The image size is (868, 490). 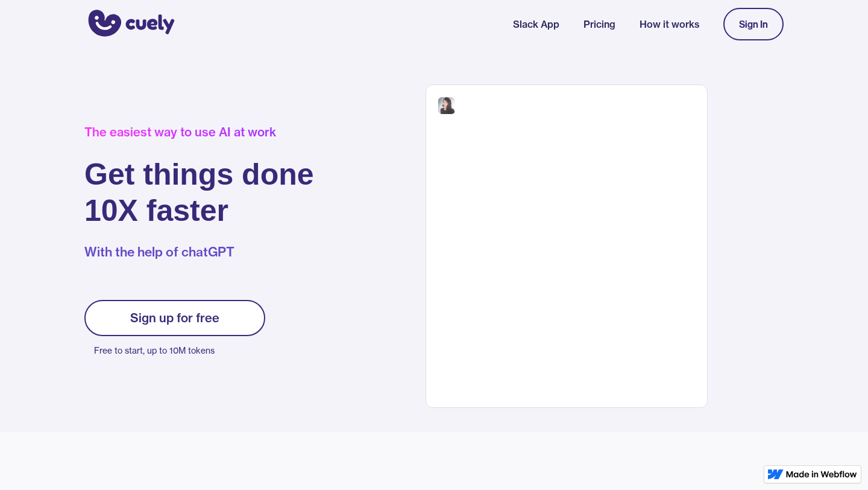 I want to click on h1: Get things done 10X faster, so click(x=199, y=192).